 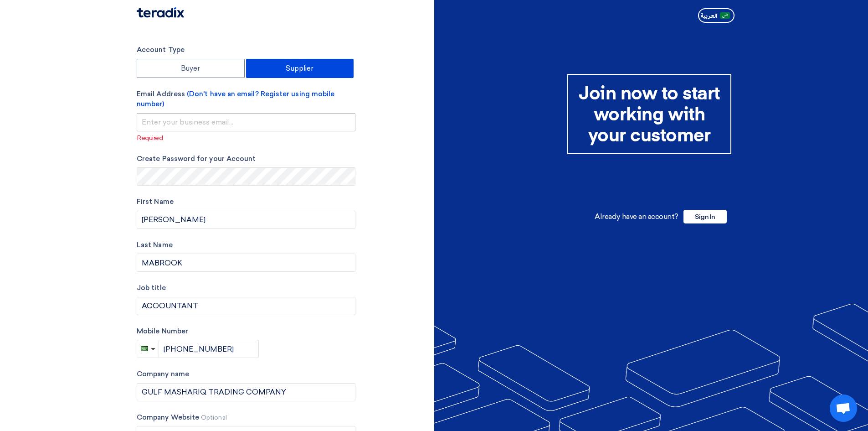 What do you see at coordinates (160, 13) in the screenshot?
I see `img: Teradix logo` at bounding box center [160, 13].